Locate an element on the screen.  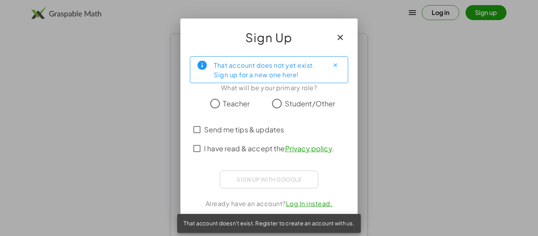
div: That account doesn't exist. Register to create an account with us. is located at coordinates (269, 223).